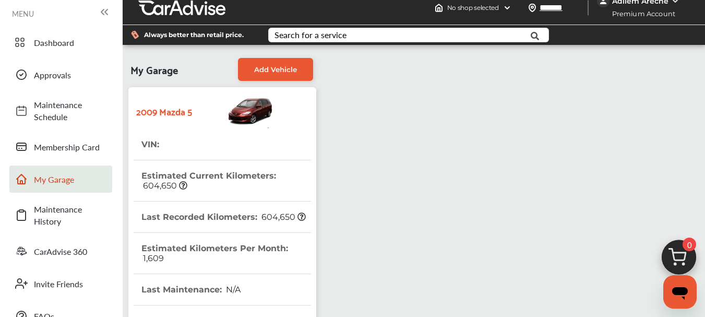 The image size is (705, 317). Describe the element at coordinates (23, 14) in the screenshot. I see `span: MENU` at that location.